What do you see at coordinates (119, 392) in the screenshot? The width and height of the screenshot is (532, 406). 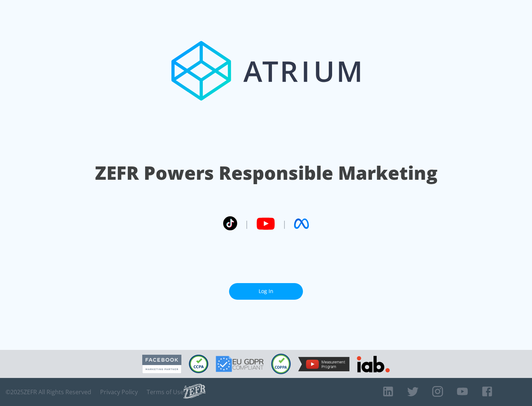 I see `a: Privacy Policy` at bounding box center [119, 392].